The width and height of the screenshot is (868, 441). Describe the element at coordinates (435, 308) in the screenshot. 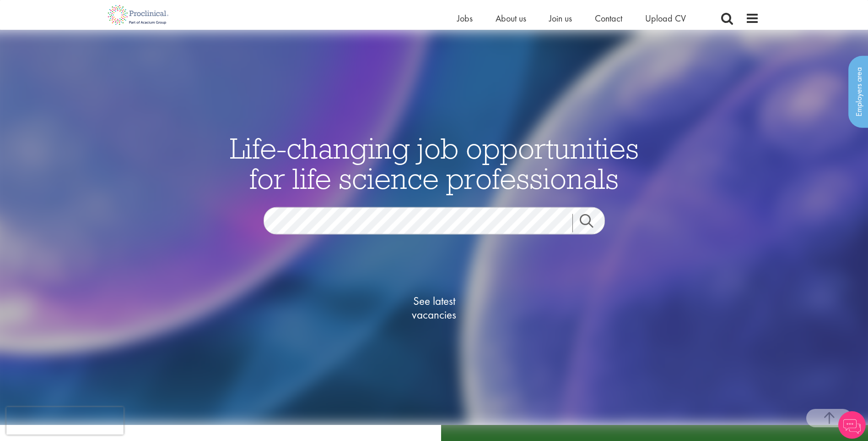

I see `span: See latest vacancies` at that location.